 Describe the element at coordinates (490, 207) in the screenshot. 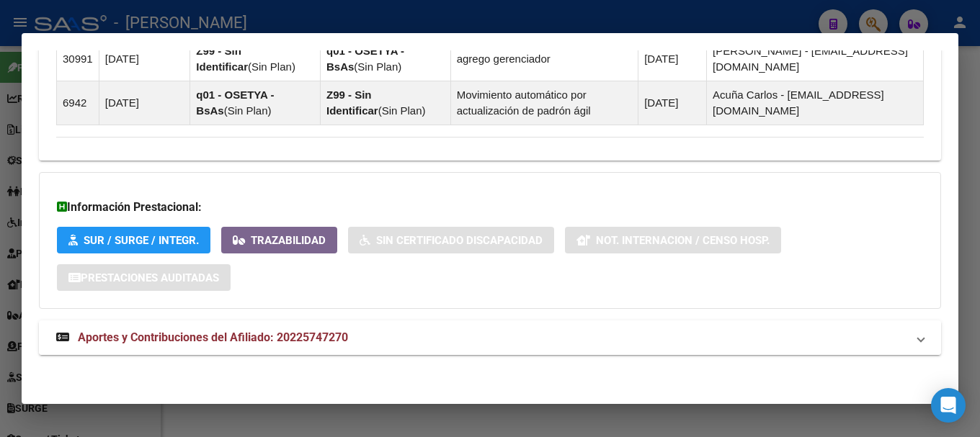

I see `h3: Información Prestacional:` at that location.